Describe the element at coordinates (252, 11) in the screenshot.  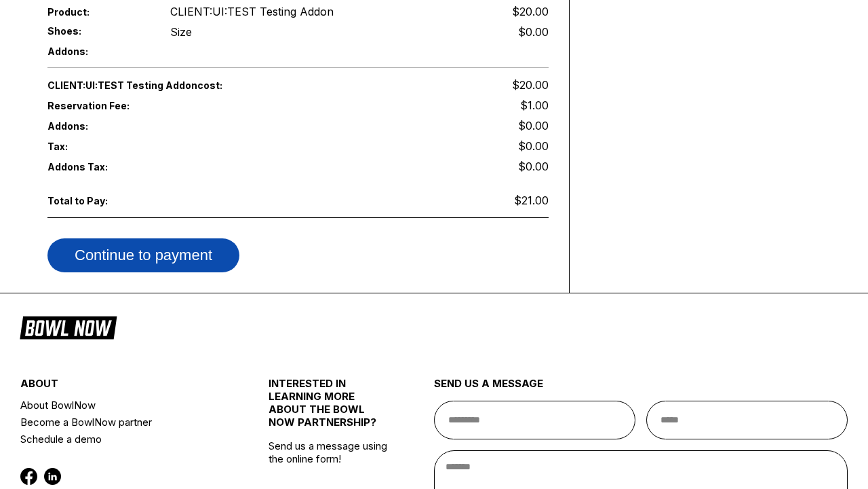
I see `span: CLIENT:UI:TEST Testing Addon` at that location.